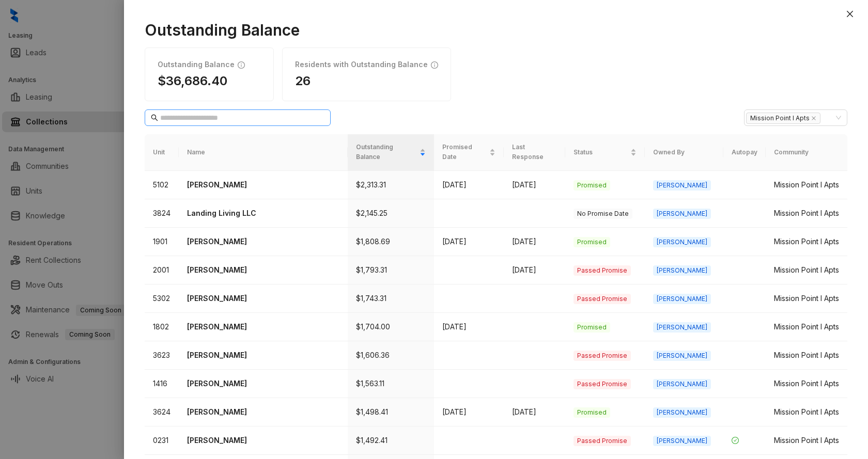  What do you see at coordinates (162, 185) in the screenshot?
I see `td: 5102` at bounding box center [162, 185].